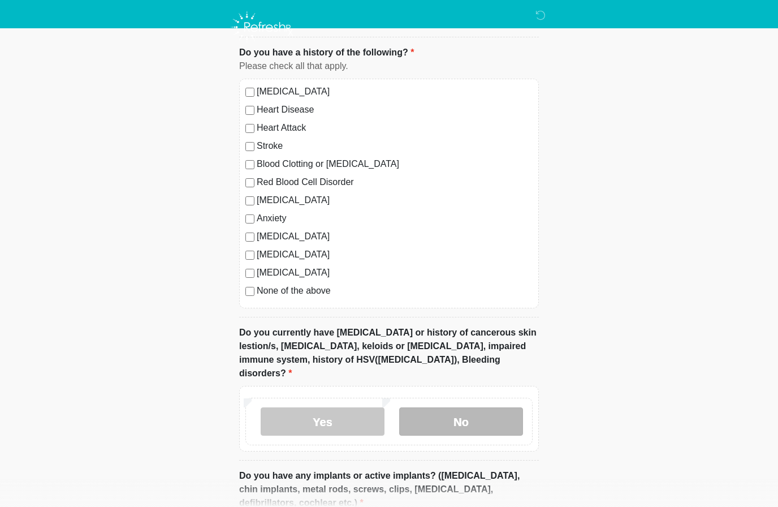 The image size is (778, 507). What do you see at coordinates (322, 421) in the screenshot?
I see `label: Yes` at bounding box center [322, 421].